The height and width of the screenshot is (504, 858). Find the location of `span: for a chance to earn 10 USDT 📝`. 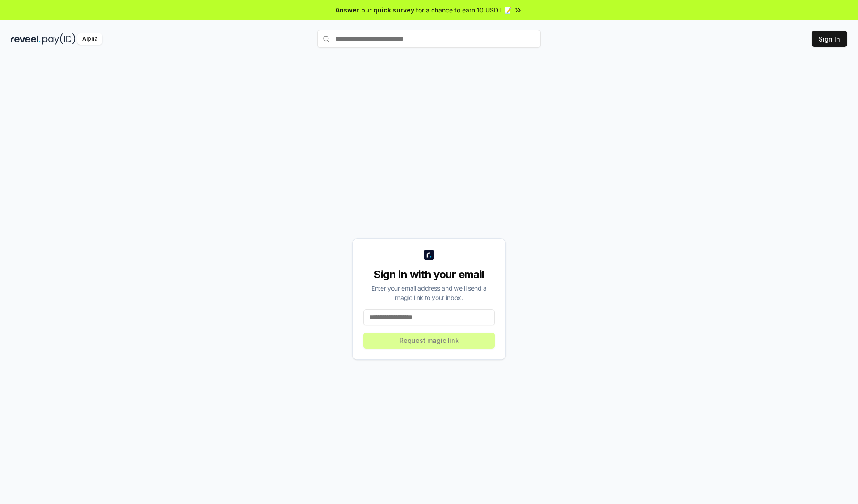

span: for a chance to earn 10 USDT 📝 is located at coordinates (464, 10).